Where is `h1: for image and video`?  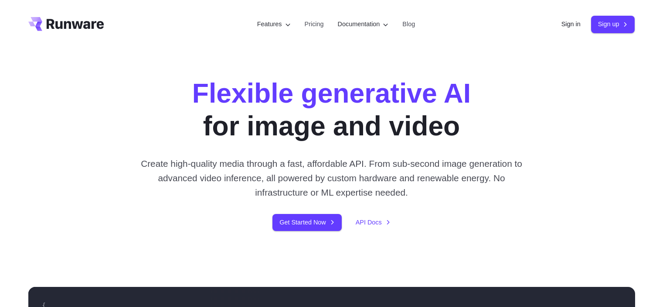
h1: for image and video is located at coordinates (331, 109).